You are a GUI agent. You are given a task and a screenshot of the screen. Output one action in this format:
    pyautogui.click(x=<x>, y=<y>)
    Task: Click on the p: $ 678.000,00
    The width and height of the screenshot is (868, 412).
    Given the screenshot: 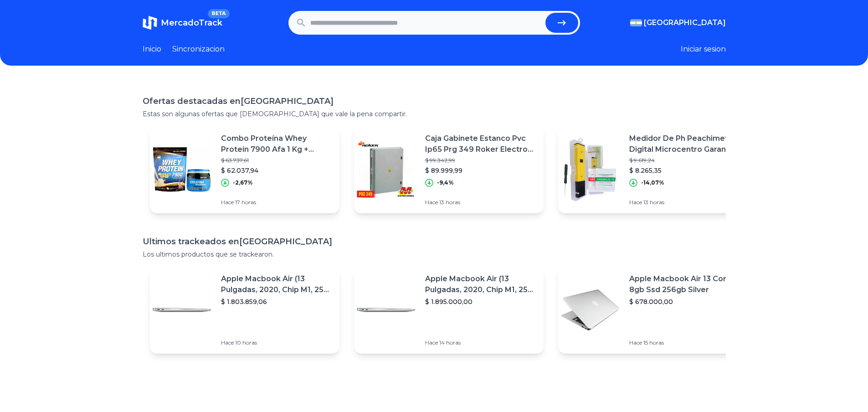 What is the action you would take?
    pyautogui.click(x=685, y=301)
    